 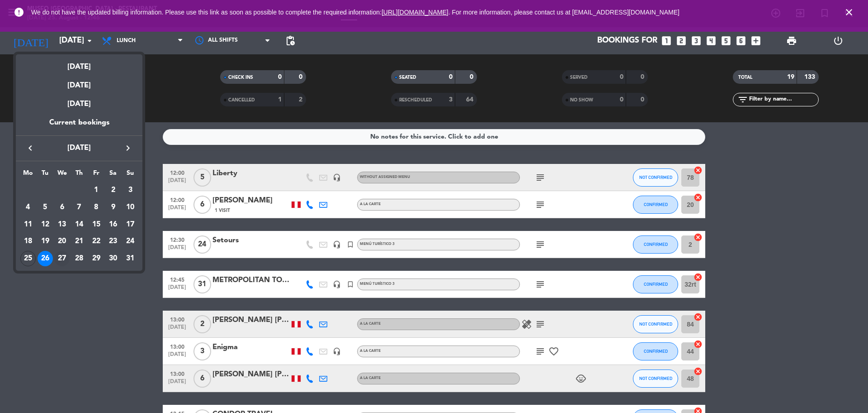 I want to click on div: 22, so click(x=96, y=241).